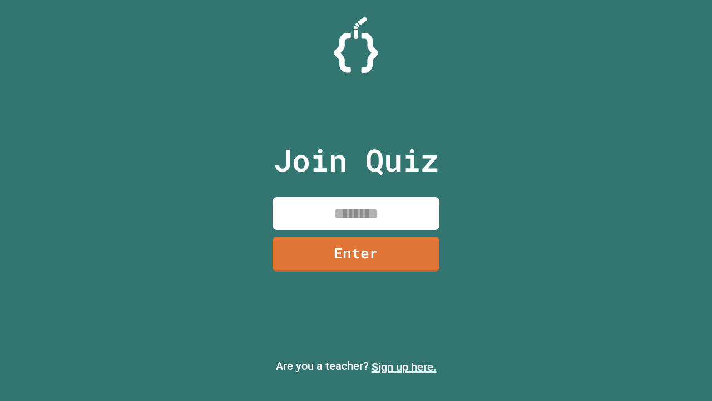 The height and width of the screenshot is (401, 712). I want to click on p: Are you a teacher?, so click(356, 366).